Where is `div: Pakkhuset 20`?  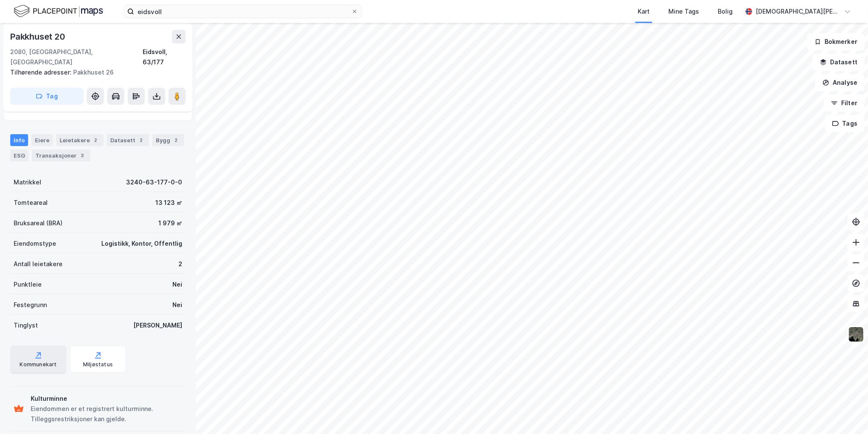
div: Pakkhuset 20 is located at coordinates (38, 37).